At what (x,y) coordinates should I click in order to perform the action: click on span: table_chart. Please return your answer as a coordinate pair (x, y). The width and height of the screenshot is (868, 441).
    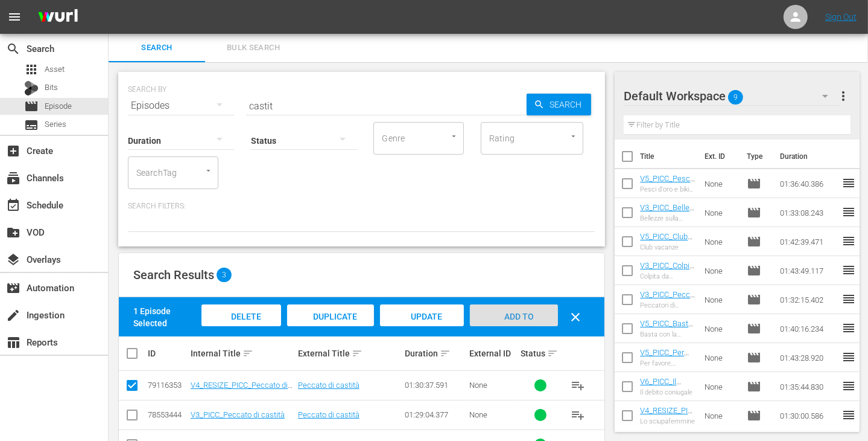
    Looking at the image, I should click on (13, 342).